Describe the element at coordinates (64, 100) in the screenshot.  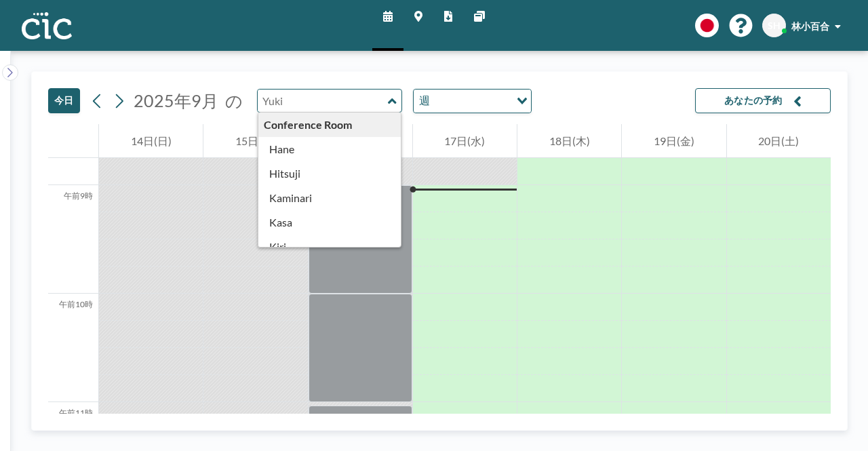
I see `button: 今日` at that location.